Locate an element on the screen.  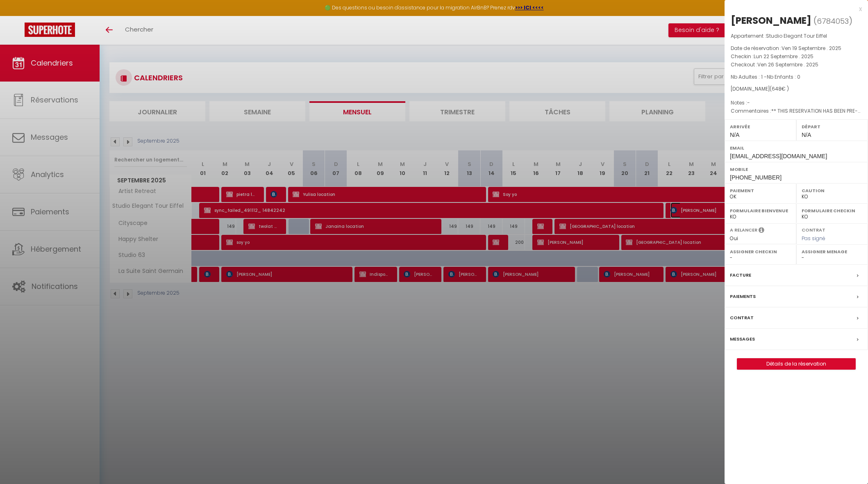
span: Studio Elegant Tour Eiffel is located at coordinates (796, 35).